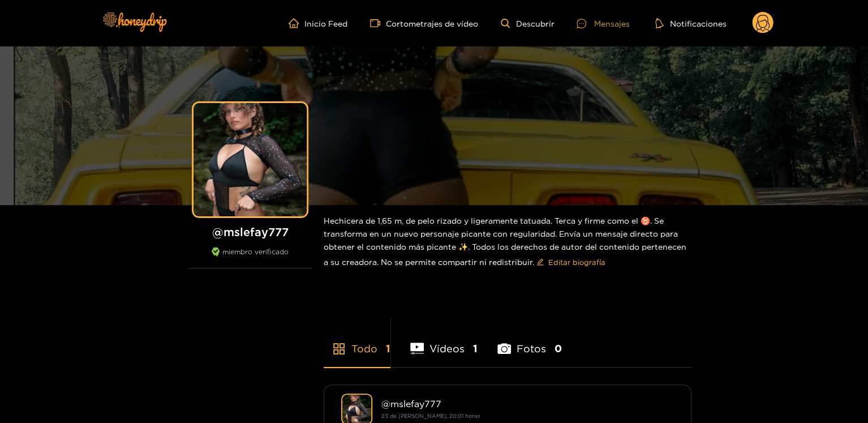 This screenshot has height=423, width=868. I want to click on button: editarEditar biografía, so click(571, 262).